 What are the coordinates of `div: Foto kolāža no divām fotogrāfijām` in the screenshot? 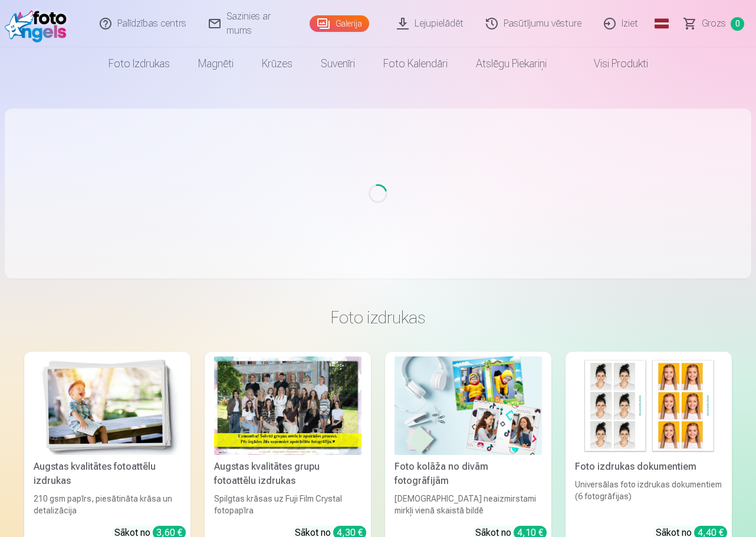 It's located at (469, 474).